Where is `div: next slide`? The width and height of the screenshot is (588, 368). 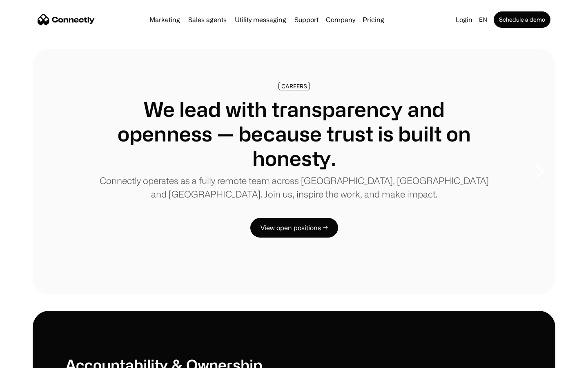
div: next slide is located at coordinates (539, 172).